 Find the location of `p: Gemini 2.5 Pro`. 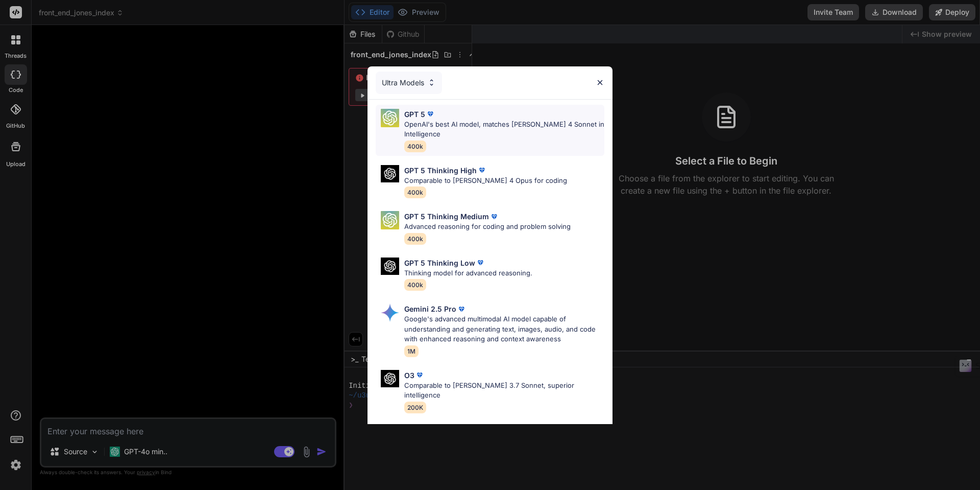

p: Gemini 2.5 Pro is located at coordinates (430, 309).